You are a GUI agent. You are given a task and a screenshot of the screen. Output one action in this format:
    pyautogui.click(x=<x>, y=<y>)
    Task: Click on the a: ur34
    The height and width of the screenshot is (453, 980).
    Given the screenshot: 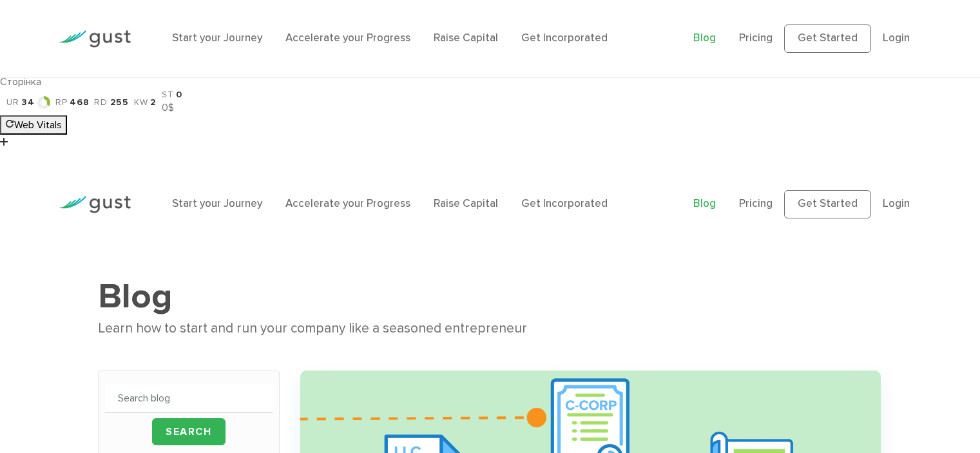 What is the action you would take?
    pyautogui.click(x=29, y=103)
    